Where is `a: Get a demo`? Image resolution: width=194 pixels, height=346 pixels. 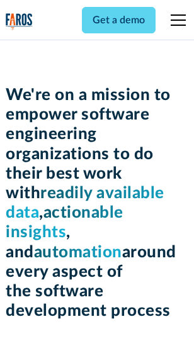 a: Get a demo is located at coordinates (118, 20).